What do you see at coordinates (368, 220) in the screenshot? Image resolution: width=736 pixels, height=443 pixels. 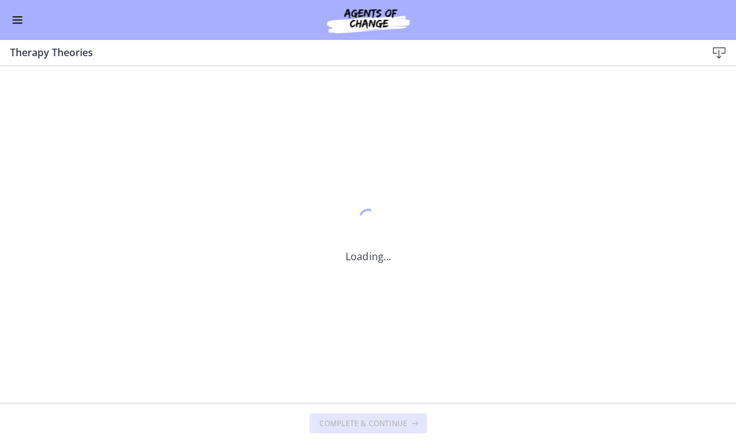 I see `div: 1` at bounding box center [368, 220].